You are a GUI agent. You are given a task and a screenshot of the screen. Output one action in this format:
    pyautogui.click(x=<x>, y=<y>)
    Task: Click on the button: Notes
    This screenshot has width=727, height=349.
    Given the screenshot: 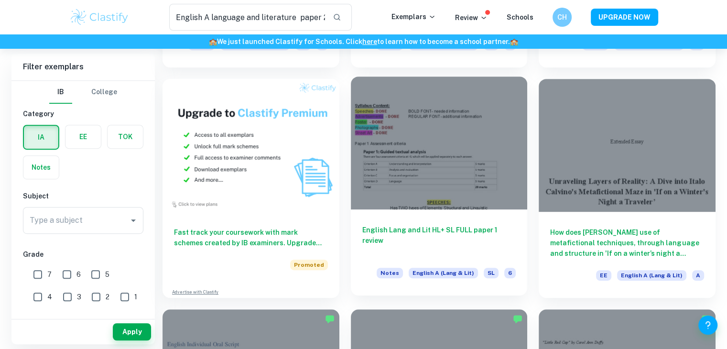 What is the action you would take?
    pyautogui.click(x=41, y=167)
    